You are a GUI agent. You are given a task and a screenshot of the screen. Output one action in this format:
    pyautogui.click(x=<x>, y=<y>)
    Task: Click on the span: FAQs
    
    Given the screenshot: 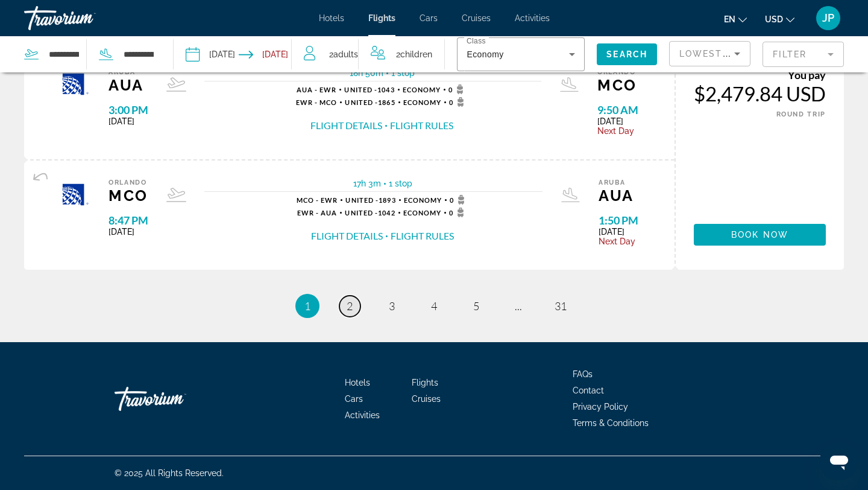 What is the action you would take?
    pyautogui.click(x=583, y=374)
    